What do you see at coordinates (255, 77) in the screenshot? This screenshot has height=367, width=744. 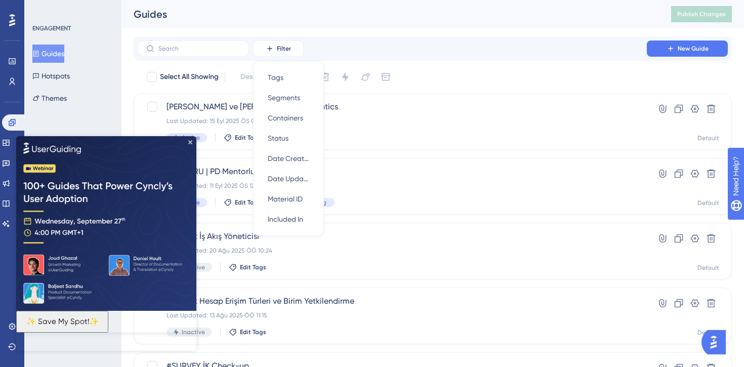 I see `span: Deselect` at bounding box center [255, 77].